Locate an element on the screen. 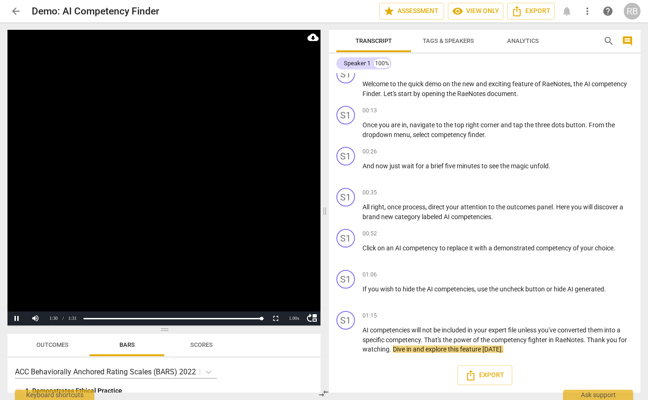  span: Click is located at coordinates (370, 248).